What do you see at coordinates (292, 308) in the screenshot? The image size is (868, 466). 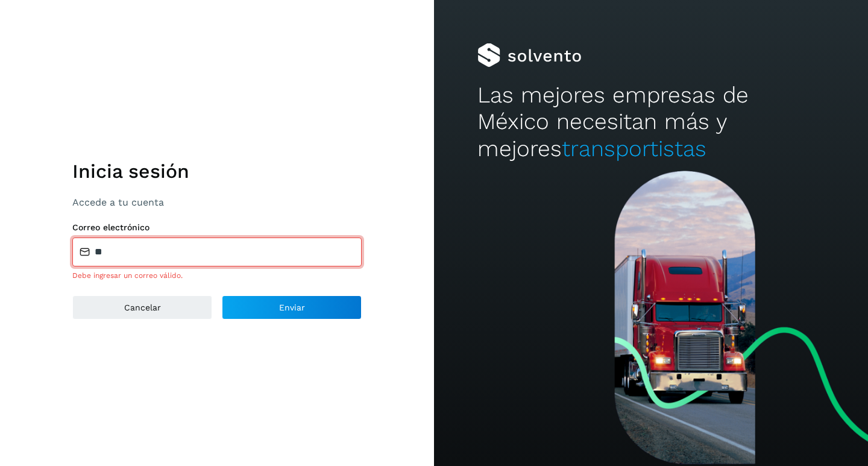 I see `span: Enviar` at bounding box center [292, 308].